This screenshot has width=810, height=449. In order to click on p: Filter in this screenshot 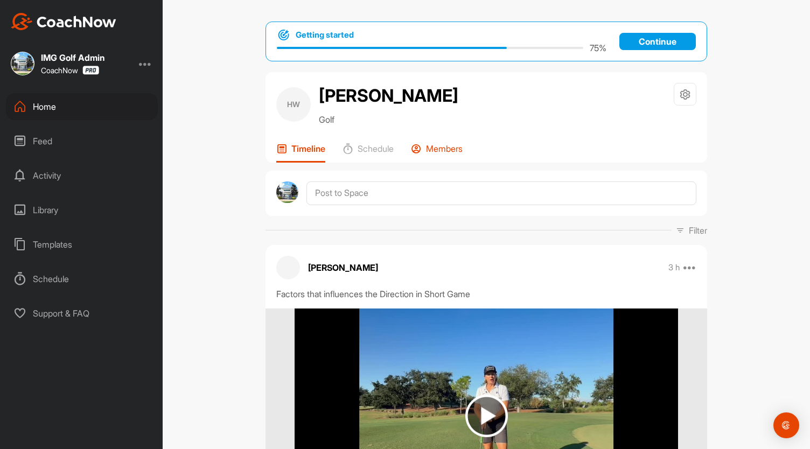, I will do `click(698, 230)`.